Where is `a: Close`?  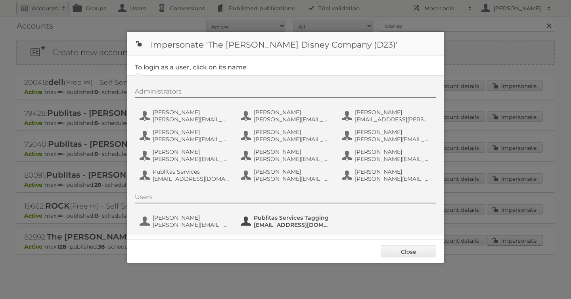 a: Close is located at coordinates (408, 251).